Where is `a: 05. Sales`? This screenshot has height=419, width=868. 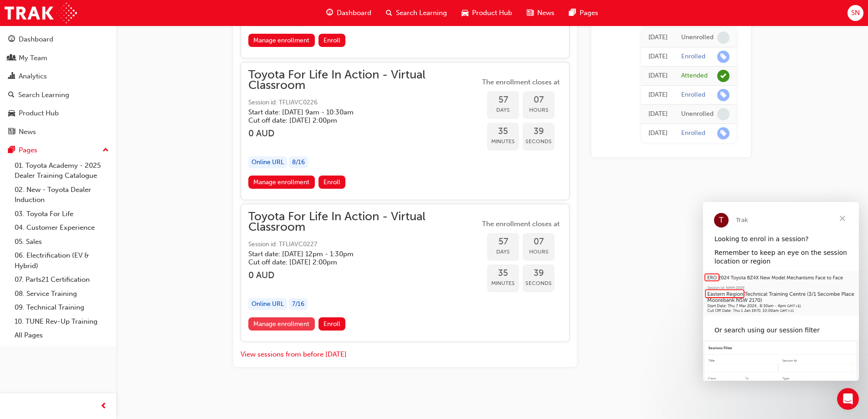 a: 05. Sales is located at coordinates (62, 242).